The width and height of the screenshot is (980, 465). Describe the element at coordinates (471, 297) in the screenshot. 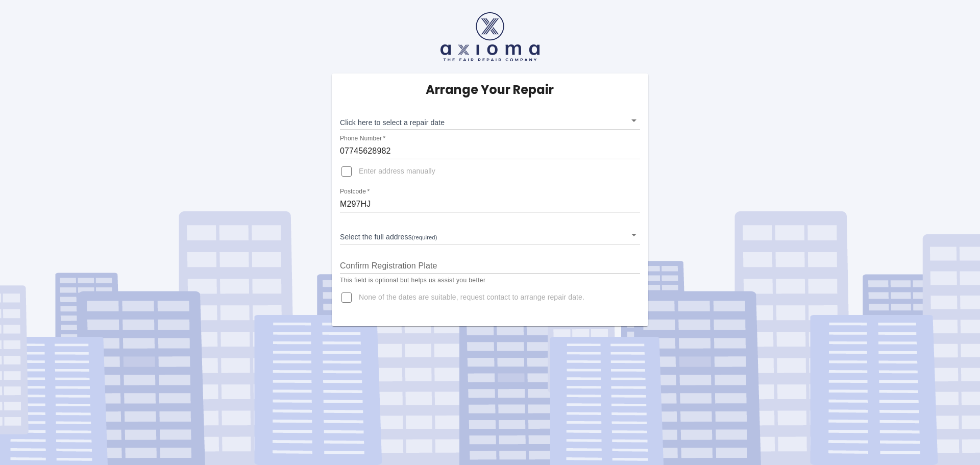

I see `span: None of the dates are suitable, request contact to arrange repair date.` at that location.